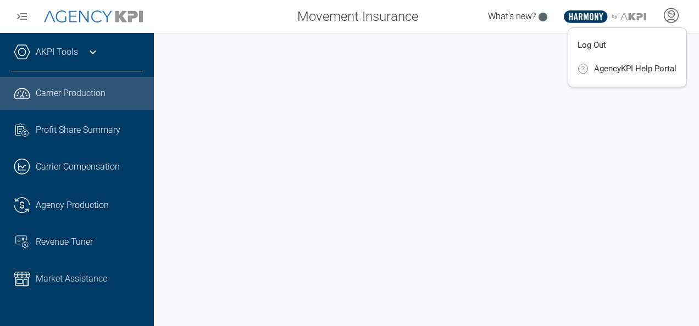  I want to click on span: Movement Insurance, so click(358, 16).